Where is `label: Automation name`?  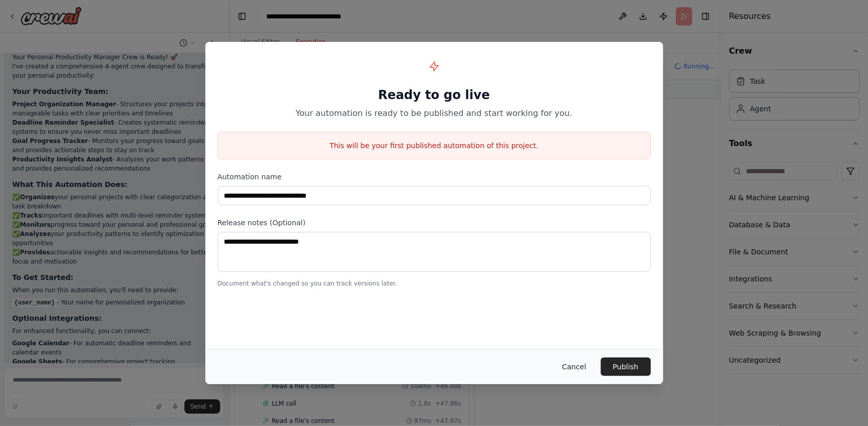 label: Automation name is located at coordinates (434, 177).